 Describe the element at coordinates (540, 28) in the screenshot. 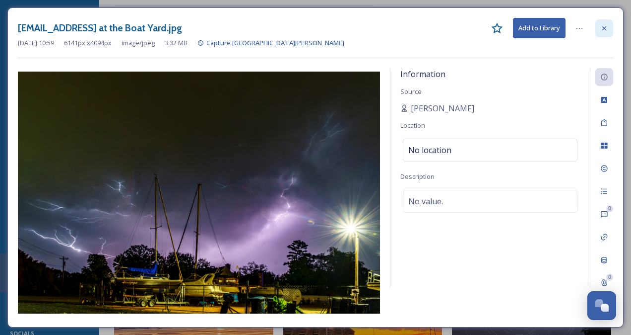

I see `button: Add to Library` at that location.